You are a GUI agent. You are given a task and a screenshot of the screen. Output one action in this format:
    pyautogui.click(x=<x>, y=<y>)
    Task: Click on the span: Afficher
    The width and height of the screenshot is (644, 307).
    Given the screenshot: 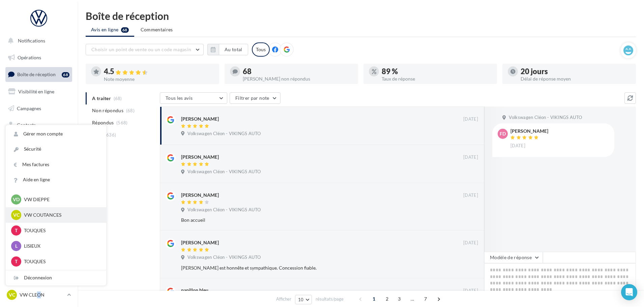 What is the action you would take?
    pyautogui.click(x=284, y=299)
    